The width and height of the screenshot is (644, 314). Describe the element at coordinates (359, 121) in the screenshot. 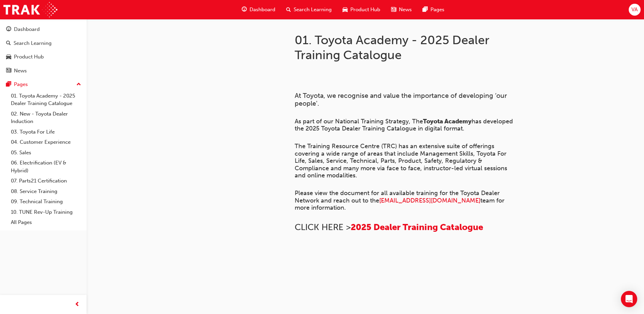

I see `span: As part of our National Training Strategy, The` at that location.